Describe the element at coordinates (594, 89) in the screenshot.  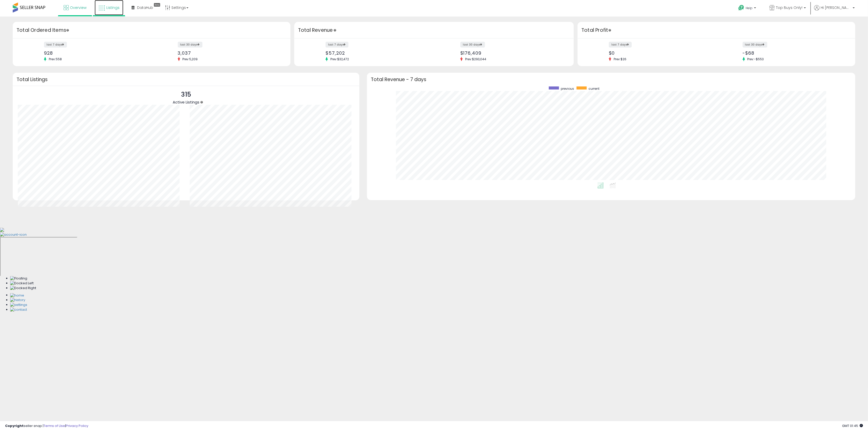
I see `span: current` at that location.